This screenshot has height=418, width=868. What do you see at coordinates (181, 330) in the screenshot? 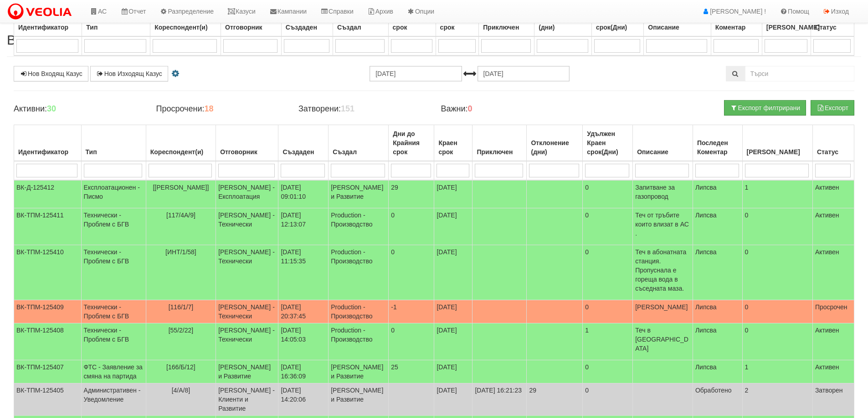
I see `span: [55/2/22]` at bounding box center [181, 330].